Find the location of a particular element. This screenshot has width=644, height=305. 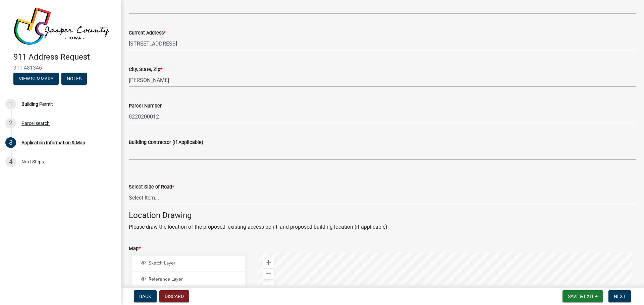

h4: Location Drawing is located at coordinates (382, 215).